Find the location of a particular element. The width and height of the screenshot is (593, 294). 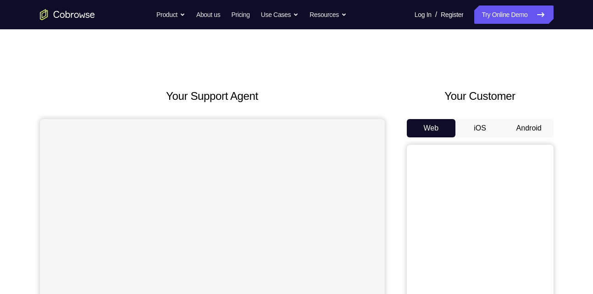

button: Product is located at coordinates (171, 15).